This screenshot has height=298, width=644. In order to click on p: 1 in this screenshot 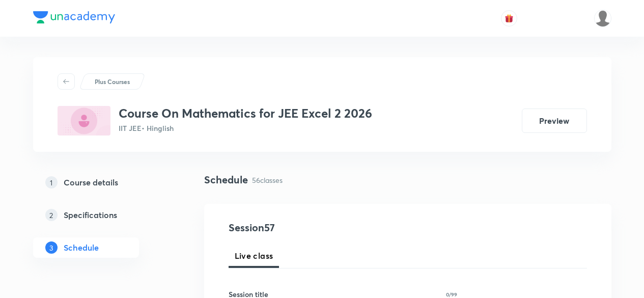, I will do `click(51, 182)`.